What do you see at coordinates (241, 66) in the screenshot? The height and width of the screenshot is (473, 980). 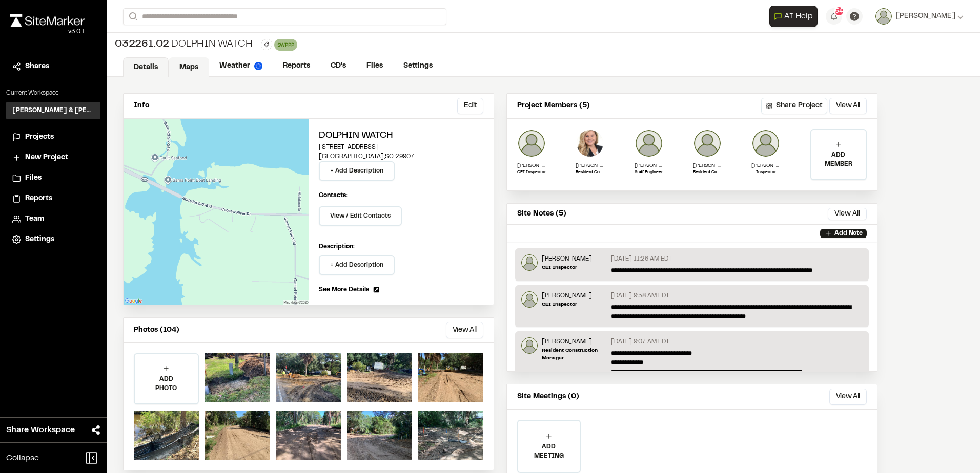 I see `a: Weather` at bounding box center [241, 66].